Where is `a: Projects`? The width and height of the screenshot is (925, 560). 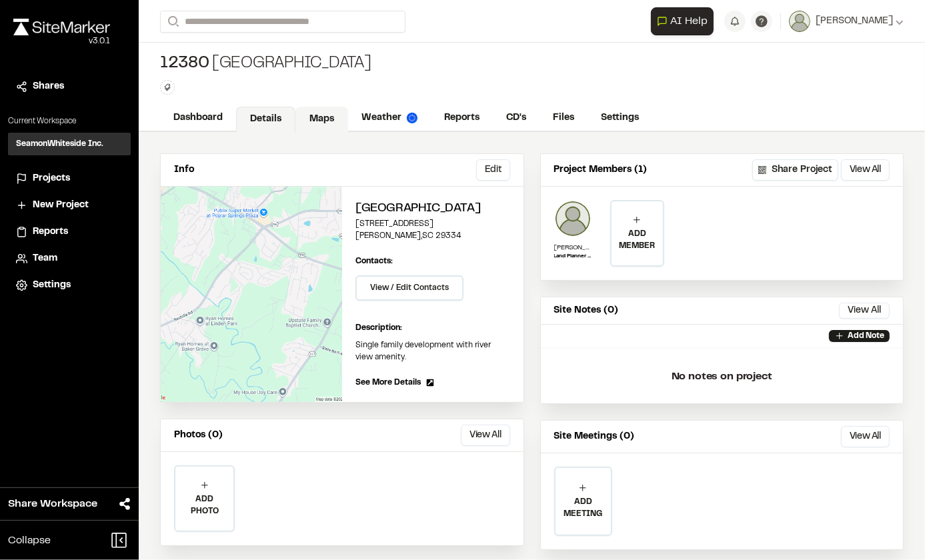 a: Projects is located at coordinates (69, 178).